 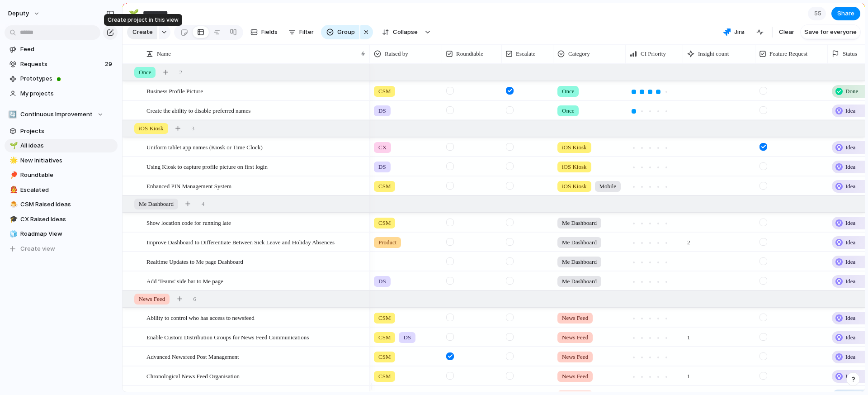 I want to click on span: 6, so click(x=194, y=299).